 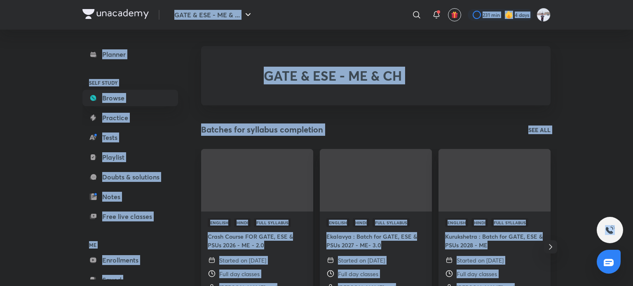 What do you see at coordinates (130, 83) in the screenshot?
I see `h6: SELF STUDY` at bounding box center [130, 83].